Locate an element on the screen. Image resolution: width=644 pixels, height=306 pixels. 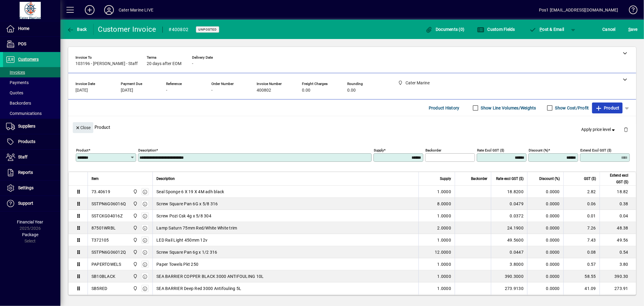
span: 2.0000 is located at coordinates (445, 228).